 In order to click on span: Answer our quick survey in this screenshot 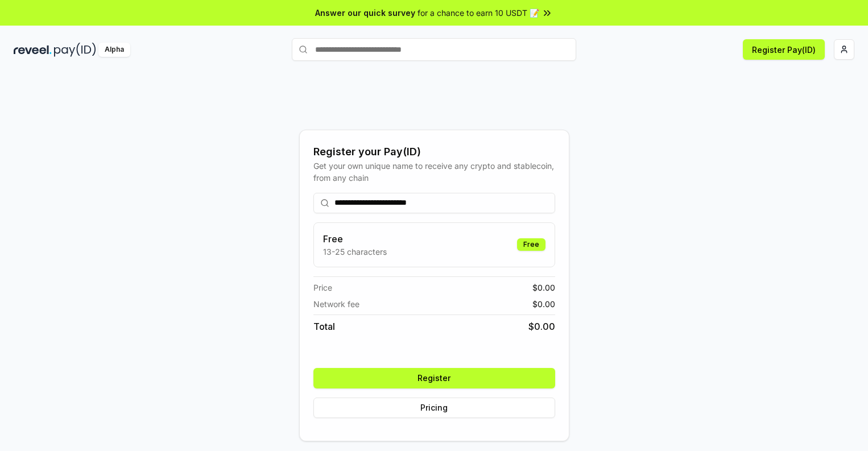, I will do `click(365, 12)`.